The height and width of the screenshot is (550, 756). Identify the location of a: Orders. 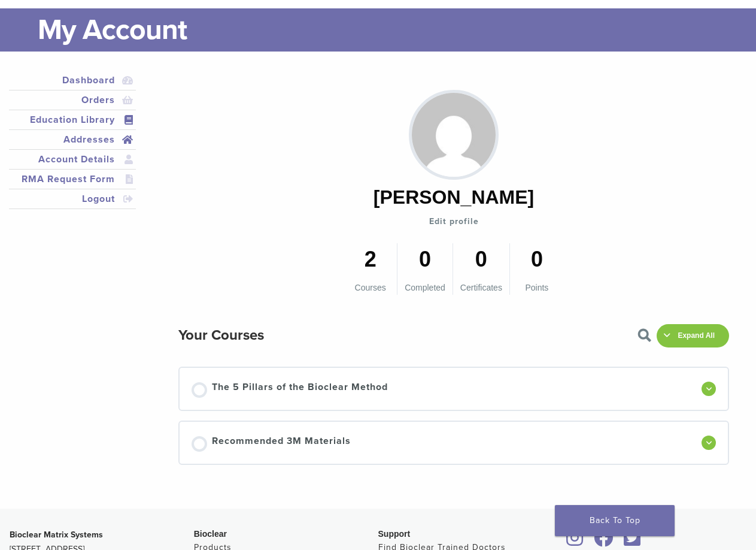
(72, 100).